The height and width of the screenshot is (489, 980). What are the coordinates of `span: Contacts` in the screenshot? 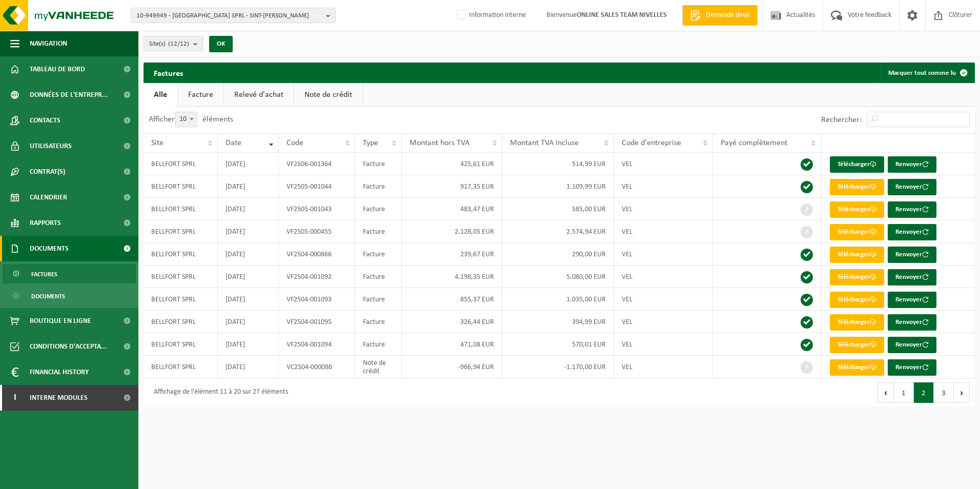 It's located at (45, 121).